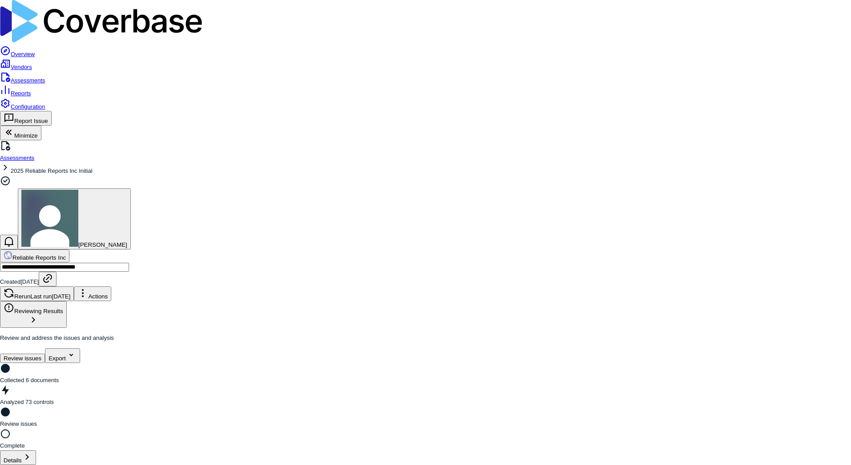 The width and height of the screenshot is (851, 465). What do you see at coordinates (50, 218) in the screenshot?
I see `img: Sean Wozniak avatar` at bounding box center [50, 218].